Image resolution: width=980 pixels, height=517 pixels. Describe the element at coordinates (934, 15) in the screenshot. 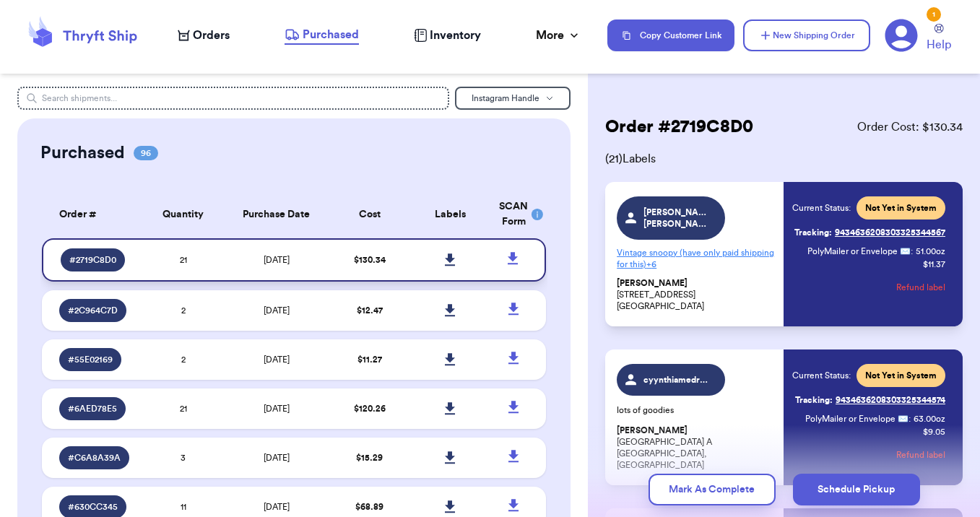

I see `div: 1` at that location.